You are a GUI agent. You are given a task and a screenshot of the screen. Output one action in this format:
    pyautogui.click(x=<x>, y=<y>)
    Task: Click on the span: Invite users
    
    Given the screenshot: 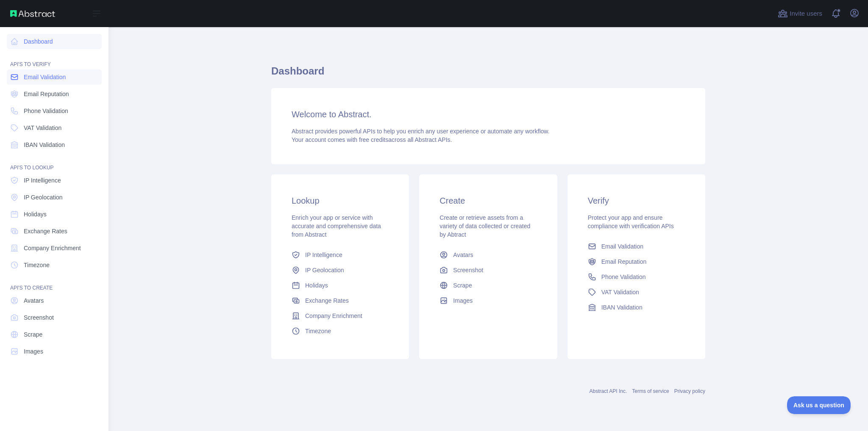 What is the action you would take?
    pyautogui.click(x=806, y=14)
    